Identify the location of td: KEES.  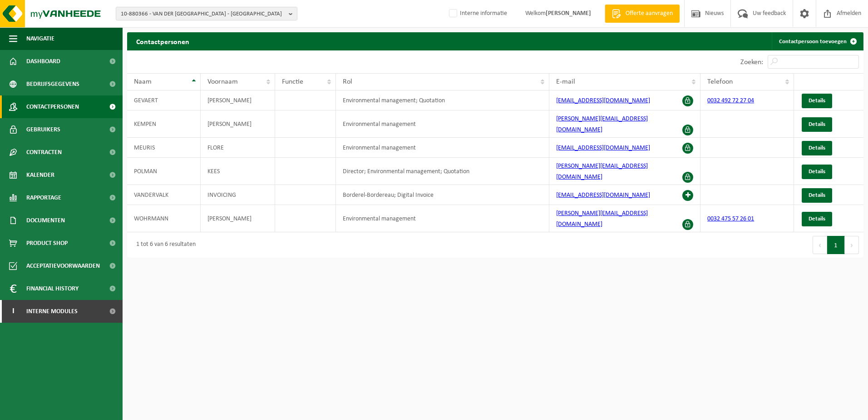
(238, 171).